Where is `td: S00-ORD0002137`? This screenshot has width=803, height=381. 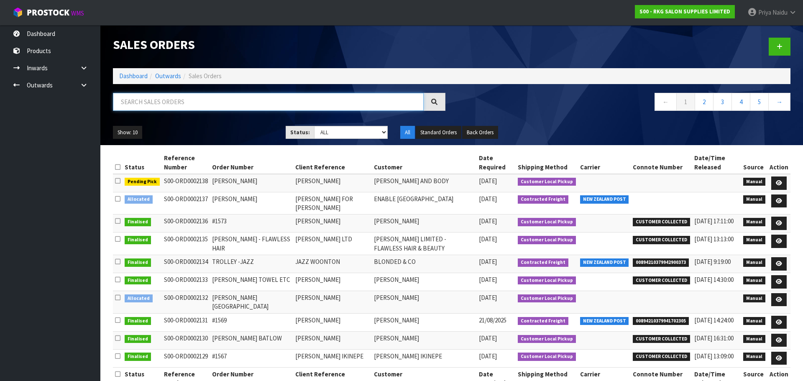
td: S00-ORD0002137 is located at coordinates (186, 203).